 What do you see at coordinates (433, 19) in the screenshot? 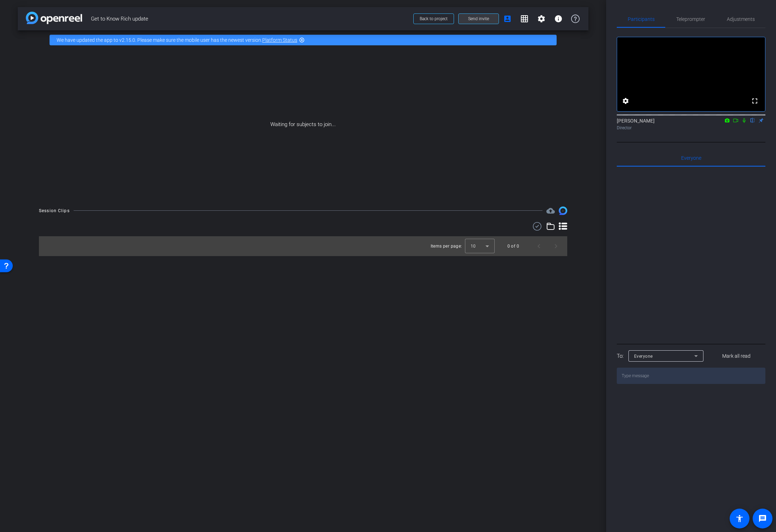
I see `button: Back to project` at bounding box center [433, 19].